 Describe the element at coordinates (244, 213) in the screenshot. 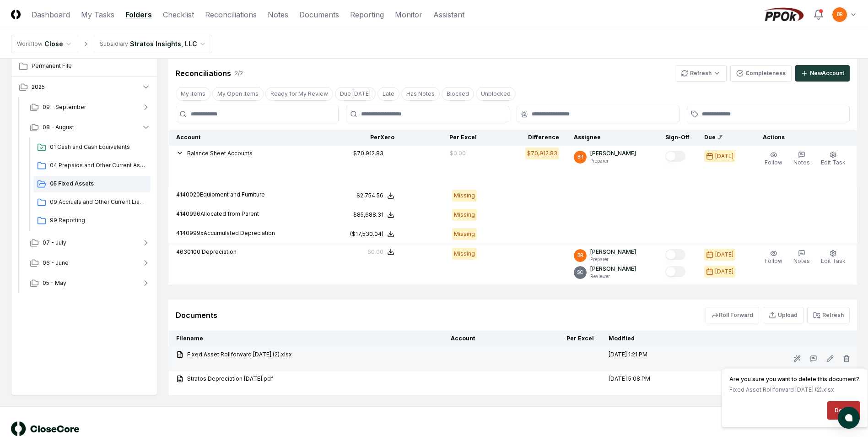

I see `p: 4140996 Allocated from Parent` at that location.